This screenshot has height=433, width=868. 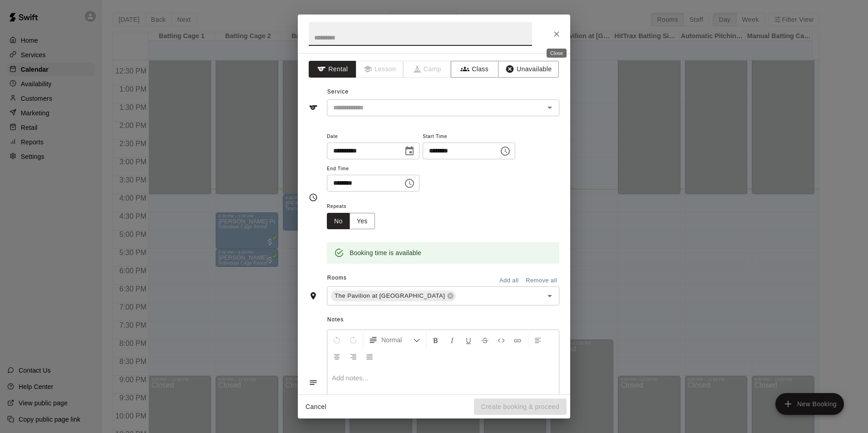 I want to click on span: Notes, so click(x=443, y=320).